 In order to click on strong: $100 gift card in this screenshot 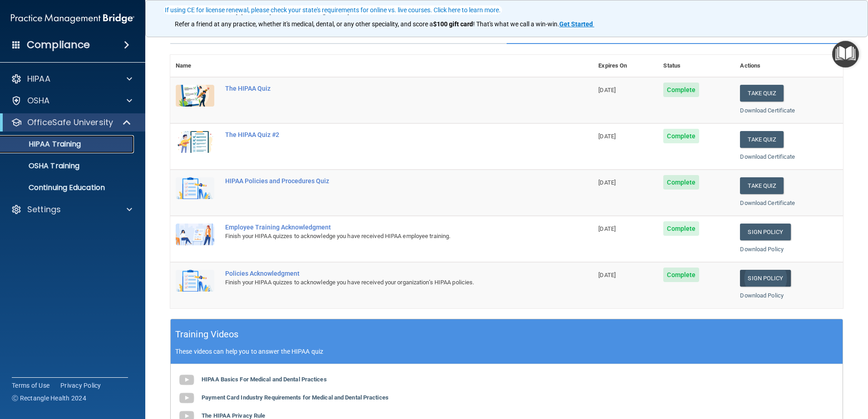, I will do `click(453, 24)`.